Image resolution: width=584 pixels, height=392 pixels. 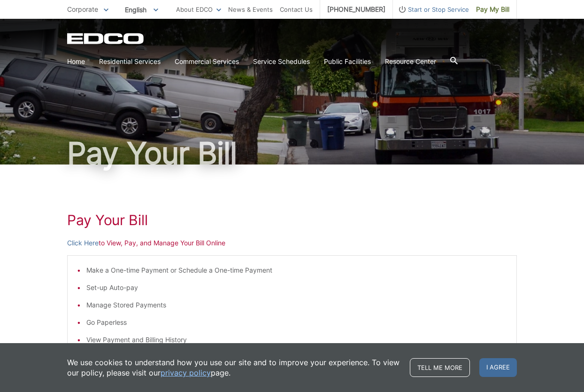 What do you see at coordinates (292, 242) in the screenshot?
I see `p: to View, Pay, and Manage Your Bill Online` at bounding box center [292, 242].